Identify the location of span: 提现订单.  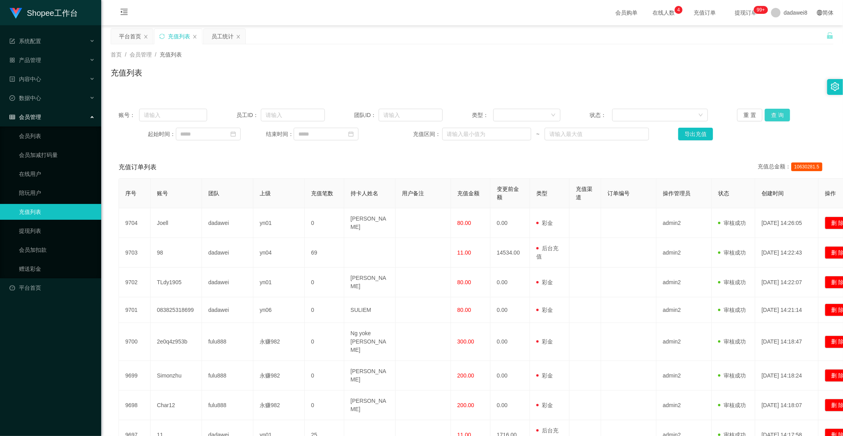
(745, 13).